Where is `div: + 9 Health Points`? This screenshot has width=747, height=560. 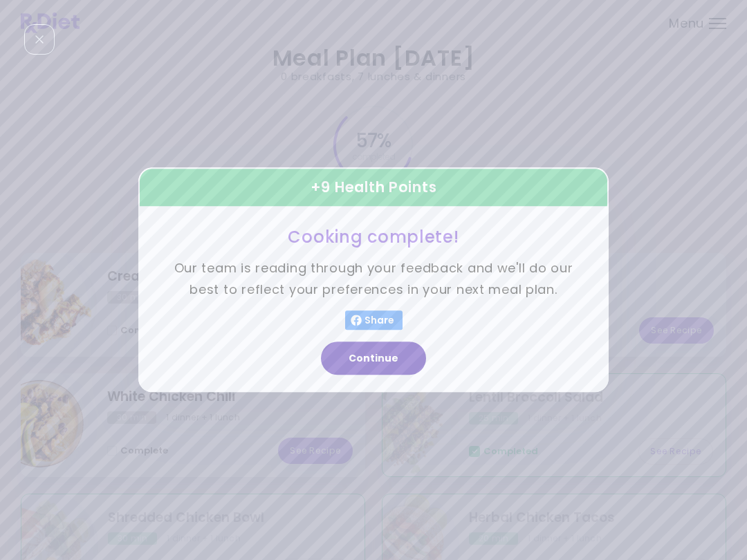 div: + 9 Health Points is located at coordinates (374, 187).